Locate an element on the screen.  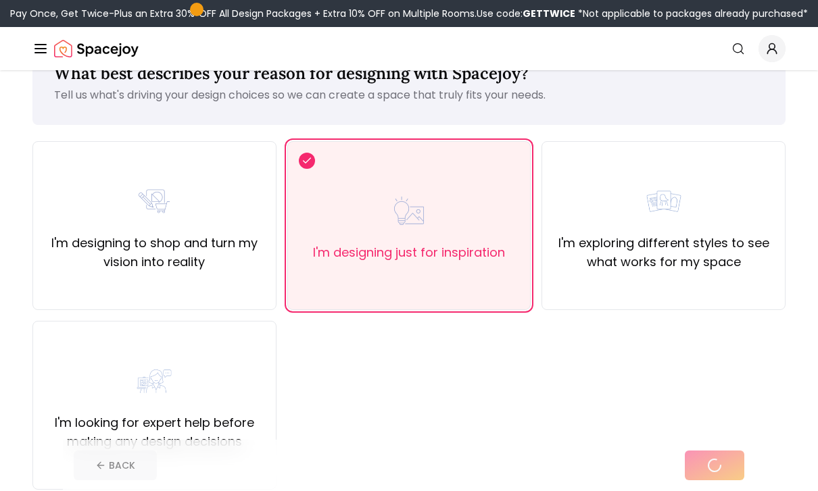
label: I'm looking for expert help before making any design decisions is located at coordinates (154, 432).